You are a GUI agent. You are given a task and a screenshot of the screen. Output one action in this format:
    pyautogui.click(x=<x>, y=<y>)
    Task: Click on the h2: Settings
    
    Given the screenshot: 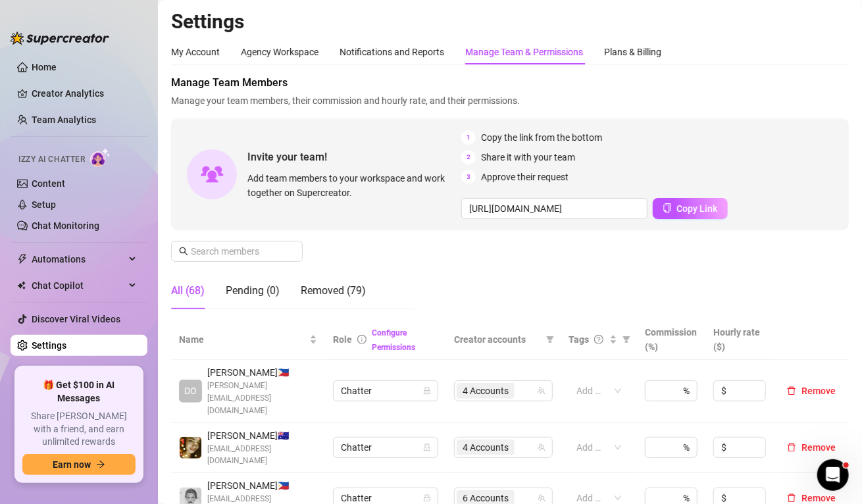 What is the action you would take?
    pyautogui.click(x=511, y=21)
    